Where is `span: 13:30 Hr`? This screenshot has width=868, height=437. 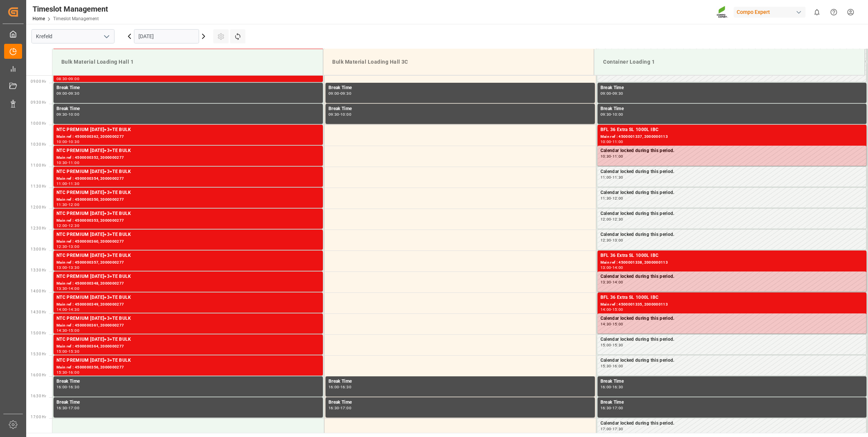
span: 13:30 Hr is located at coordinates (38, 270).